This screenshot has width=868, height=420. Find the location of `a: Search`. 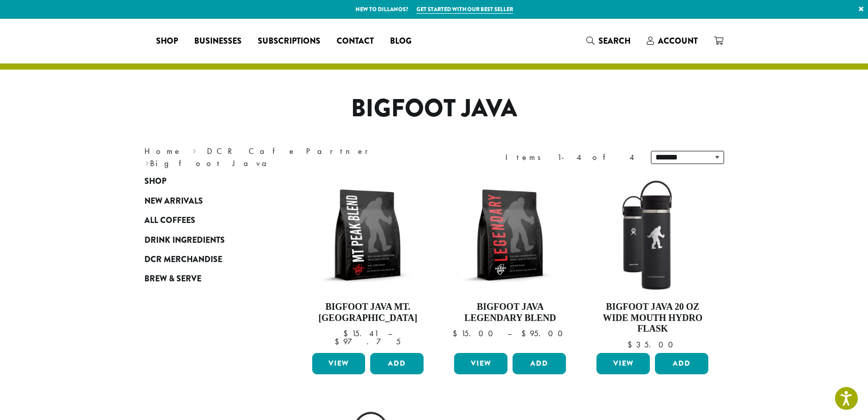

a: Search is located at coordinates (608, 40).